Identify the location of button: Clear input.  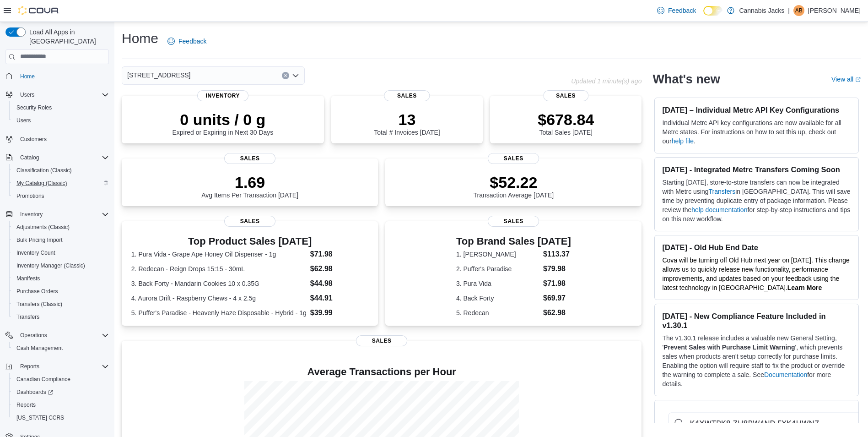
(286, 76).